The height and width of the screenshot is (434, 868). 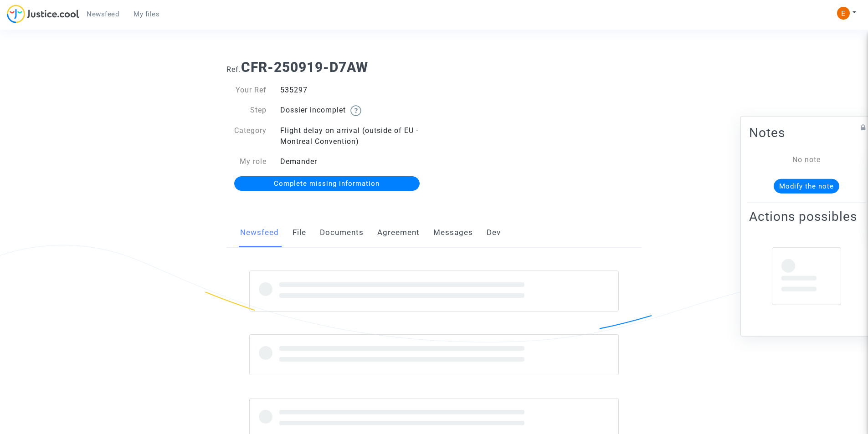 What do you see at coordinates (453, 233) in the screenshot?
I see `a: Messages` at bounding box center [453, 233].